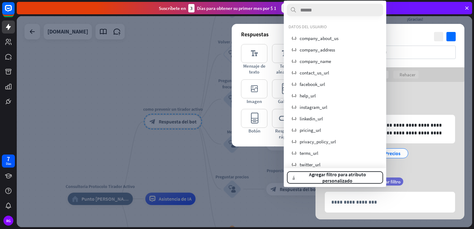  I want to click on div: 7, so click(8, 159).